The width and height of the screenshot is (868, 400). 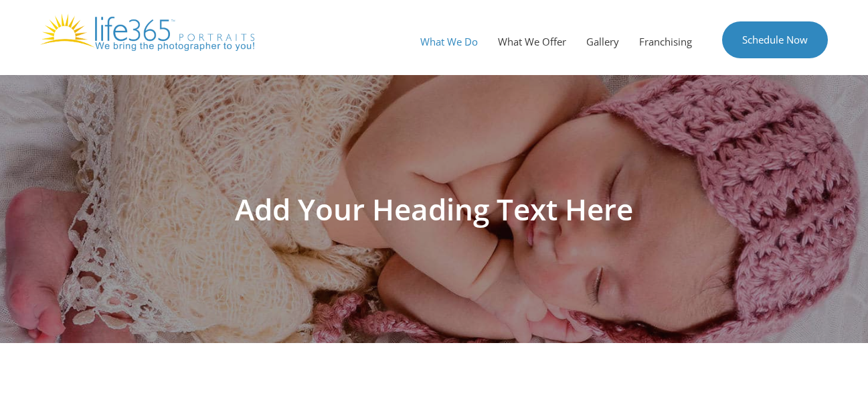 I want to click on a: Schedule Now, so click(x=775, y=39).